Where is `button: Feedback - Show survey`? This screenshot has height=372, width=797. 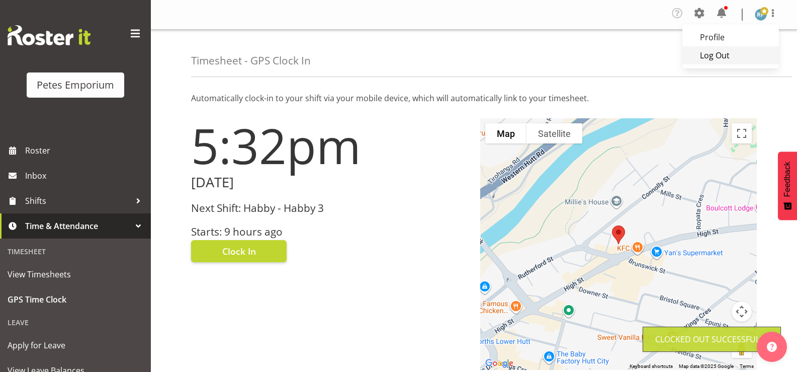
button: Feedback - Show survey is located at coordinates (787, 186).